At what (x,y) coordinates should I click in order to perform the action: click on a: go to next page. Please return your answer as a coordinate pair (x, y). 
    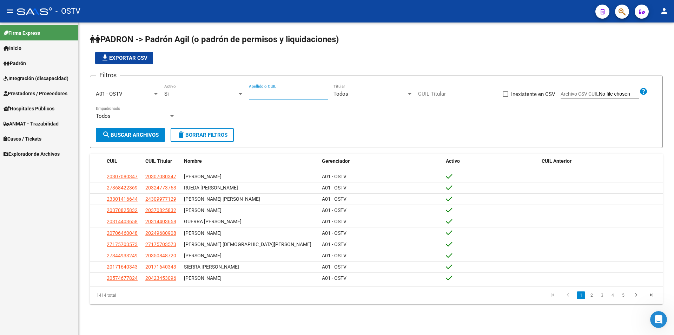
    Looking at the image, I should click on (636, 295).